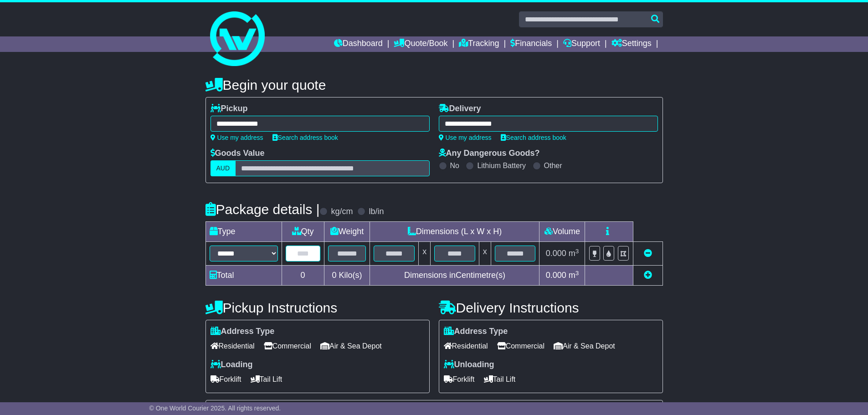 The width and height of the screenshot is (868, 415). What do you see at coordinates (563, 232) in the screenshot?
I see `td: Volume` at bounding box center [563, 232].